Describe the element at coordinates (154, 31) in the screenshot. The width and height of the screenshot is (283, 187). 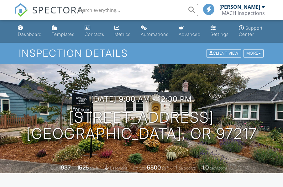
I see `a: Automations (Basic)` at that location.